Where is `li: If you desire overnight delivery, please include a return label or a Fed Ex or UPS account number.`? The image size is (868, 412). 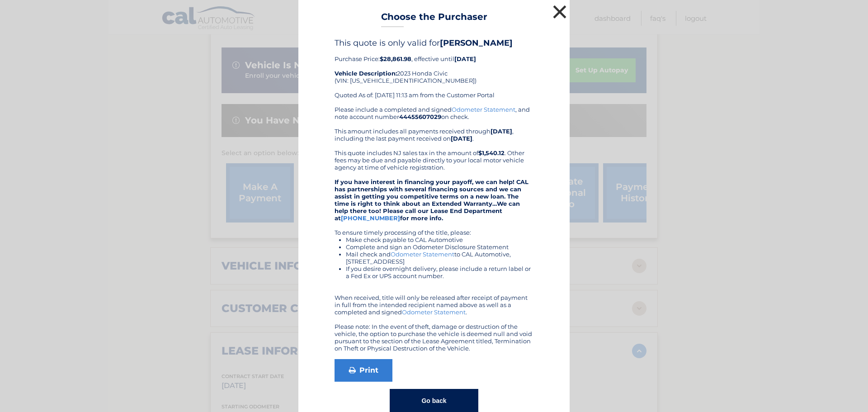 li: If you desire overnight delivery, please include a return label or a Fed Ex or UPS account number. is located at coordinates (439, 272).